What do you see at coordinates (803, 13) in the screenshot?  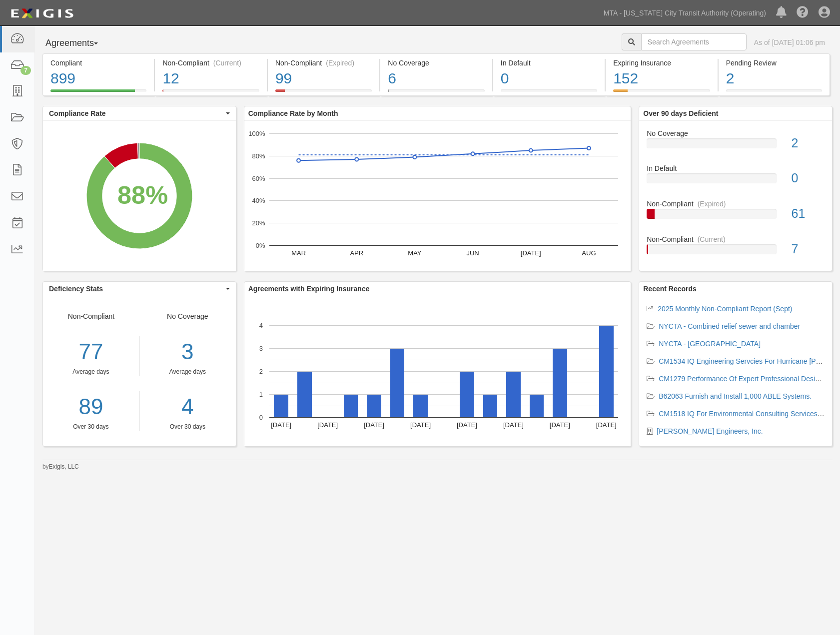 I see `i: Help Center - Complianz` at bounding box center [803, 13].